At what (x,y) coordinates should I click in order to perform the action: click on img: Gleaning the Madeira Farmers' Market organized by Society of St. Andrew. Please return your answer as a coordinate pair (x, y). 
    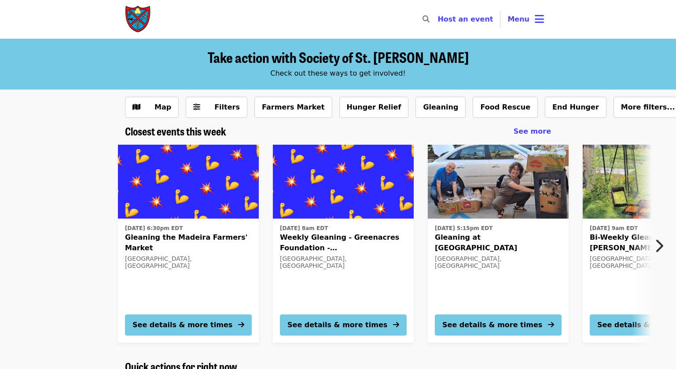
    Looking at the image, I should click on (188, 182).